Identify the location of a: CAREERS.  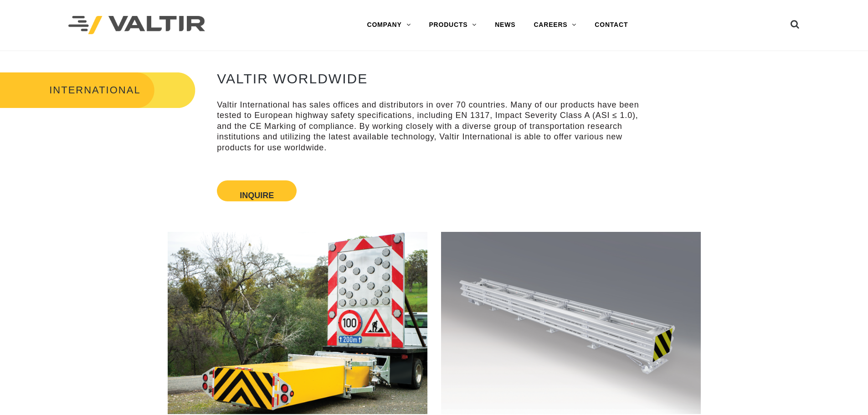
(555, 25).